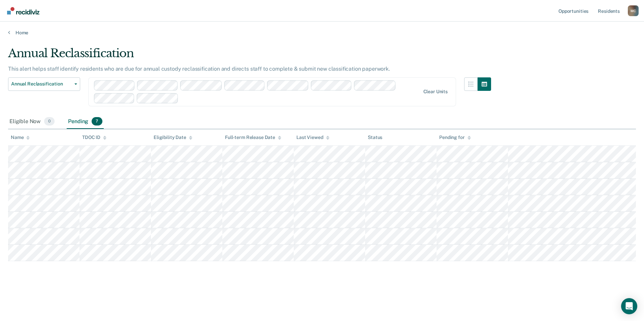 The image size is (644, 321). Describe the element at coordinates (250, 56) in the screenshot. I see `div: Annual Reclassification` at that location.